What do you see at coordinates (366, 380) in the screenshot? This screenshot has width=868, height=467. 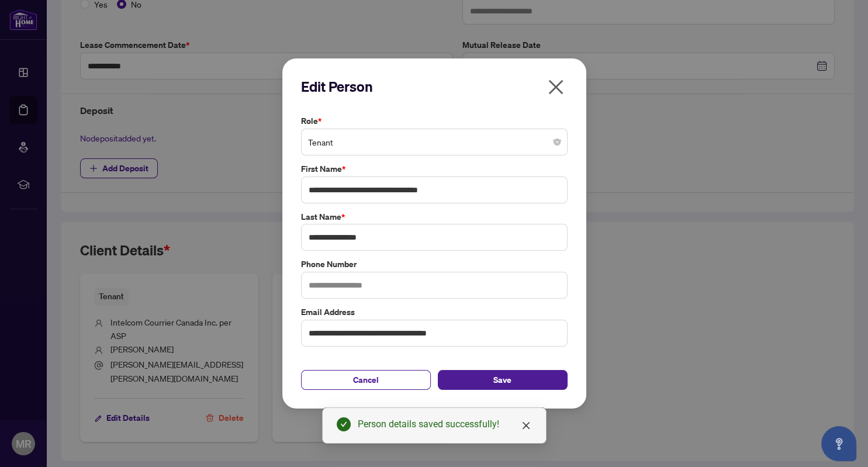 I see `span: Cancel` at bounding box center [366, 380].